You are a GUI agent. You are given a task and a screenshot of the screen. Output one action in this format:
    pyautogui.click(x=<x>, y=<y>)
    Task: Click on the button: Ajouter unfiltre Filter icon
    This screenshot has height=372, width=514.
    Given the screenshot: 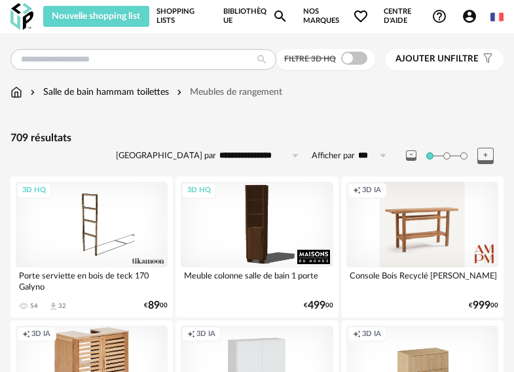 What is the action you would take?
    pyautogui.click(x=444, y=60)
    